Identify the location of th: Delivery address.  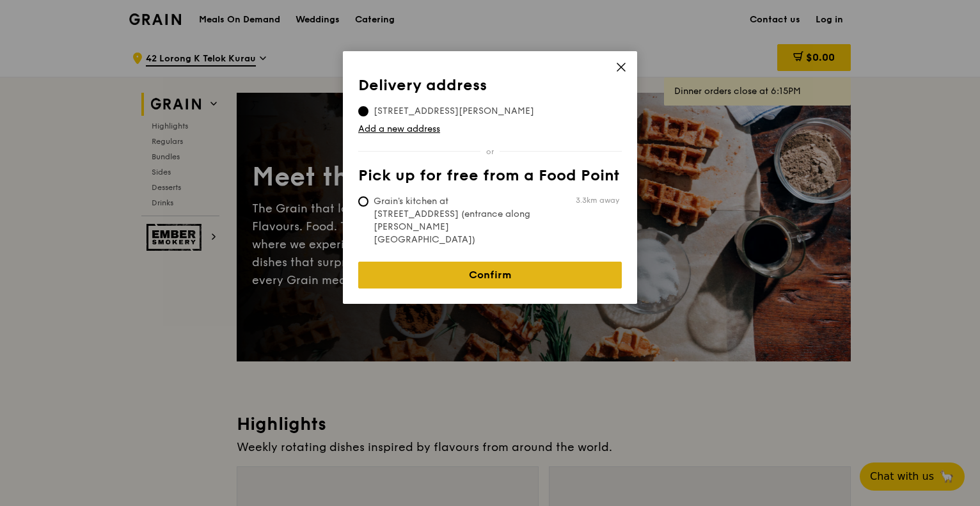
(490, 88).